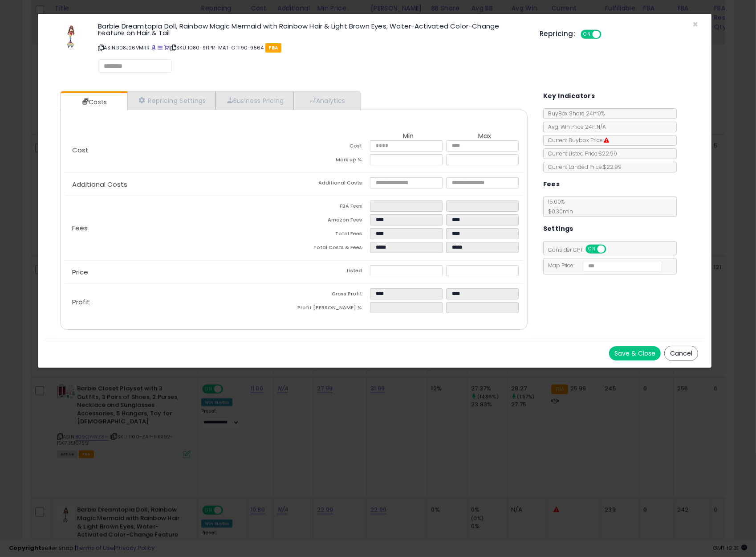  I want to click on a: Your listing only, so click(166, 48).